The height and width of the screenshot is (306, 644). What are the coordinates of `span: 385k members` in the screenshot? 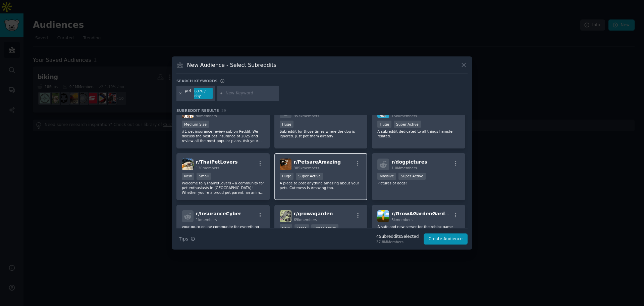 It's located at (306, 168).